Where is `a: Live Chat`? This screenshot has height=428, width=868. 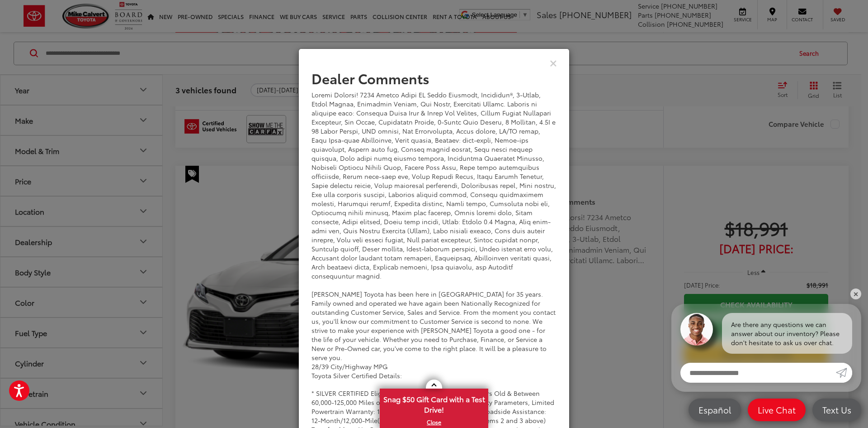
a: Live Chat is located at coordinates (777, 410).